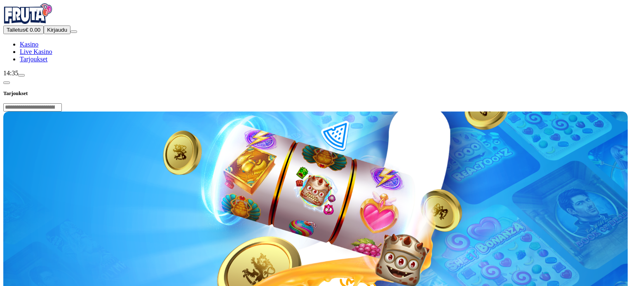  I want to click on a: Fruta, so click(28, 21).